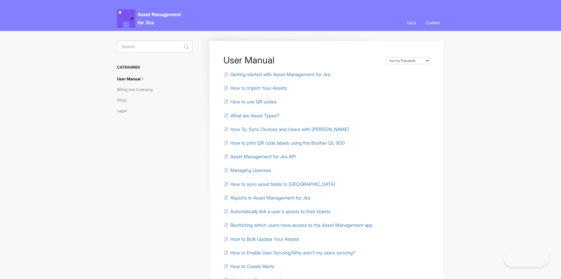 The height and width of the screenshot is (279, 561). Describe the element at coordinates (284, 143) in the screenshot. I see `a: How to print QR code labels using the Brother QL-800` at that location.